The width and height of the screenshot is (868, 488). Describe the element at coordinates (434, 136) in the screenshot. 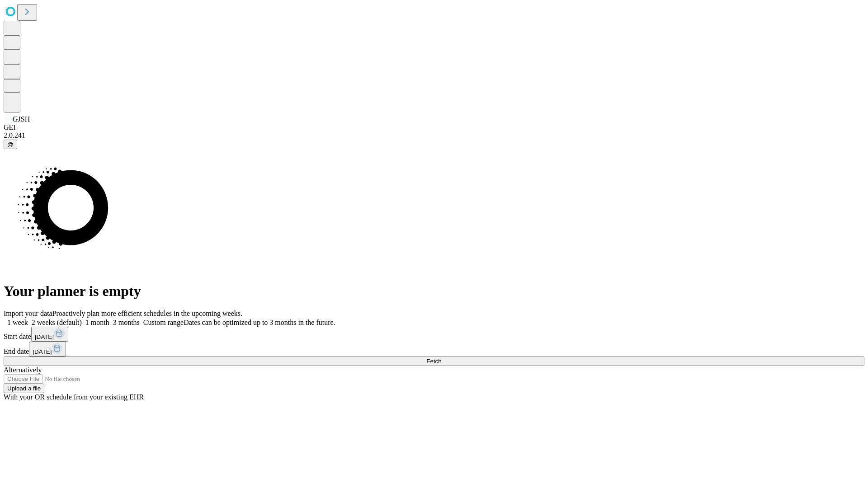

I see `div: 2.0.241` at that location.